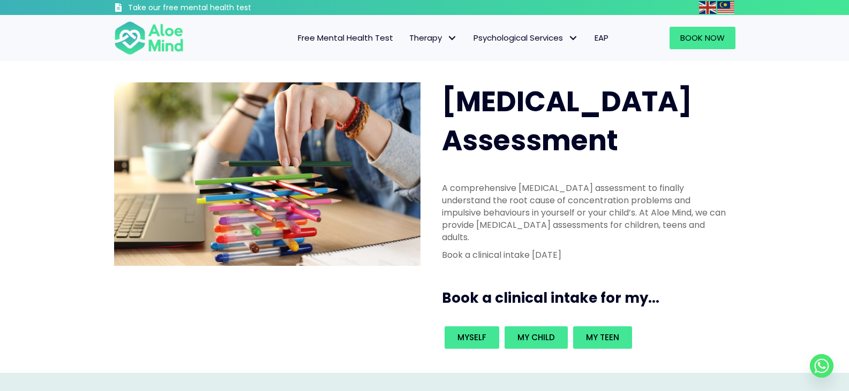 This screenshot has height=391, width=849. I want to click on a: Take our free mental health test, so click(211, 9).